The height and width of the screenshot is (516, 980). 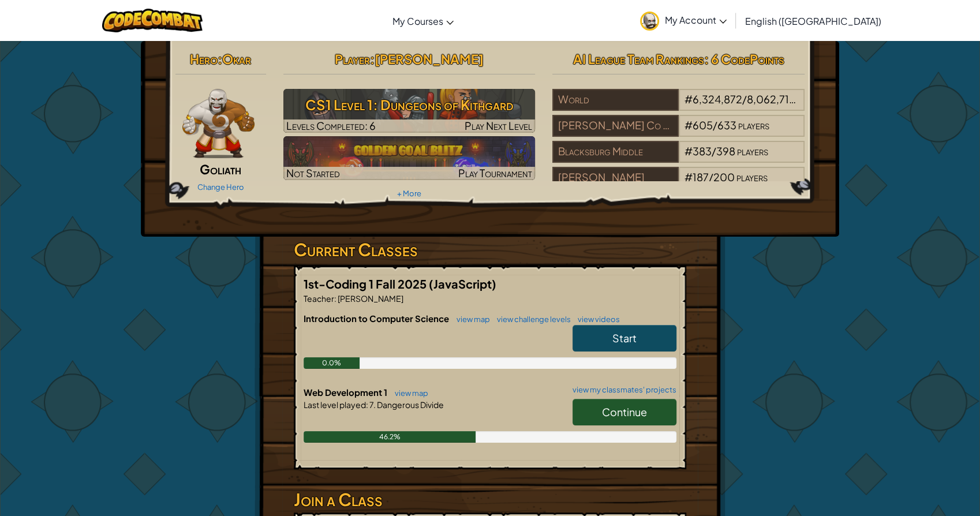 What do you see at coordinates (423, 21) in the screenshot?
I see `a: My Courses` at bounding box center [423, 21].